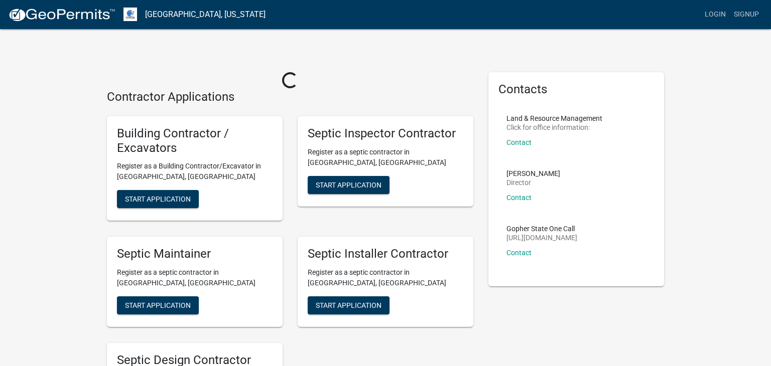 The image size is (771, 366). What do you see at coordinates (715, 15) in the screenshot?
I see `a: Login` at bounding box center [715, 15].